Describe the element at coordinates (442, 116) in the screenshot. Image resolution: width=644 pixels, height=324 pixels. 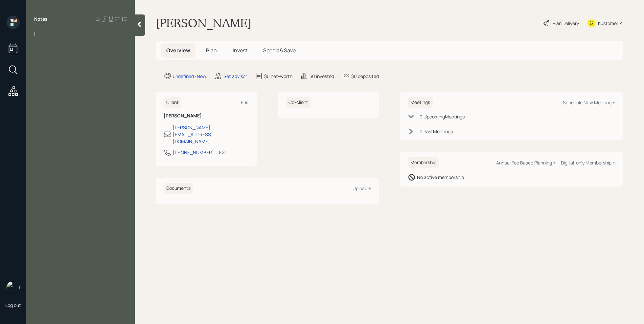
I see `div: 0 Upcoming Meeting s` at that location.